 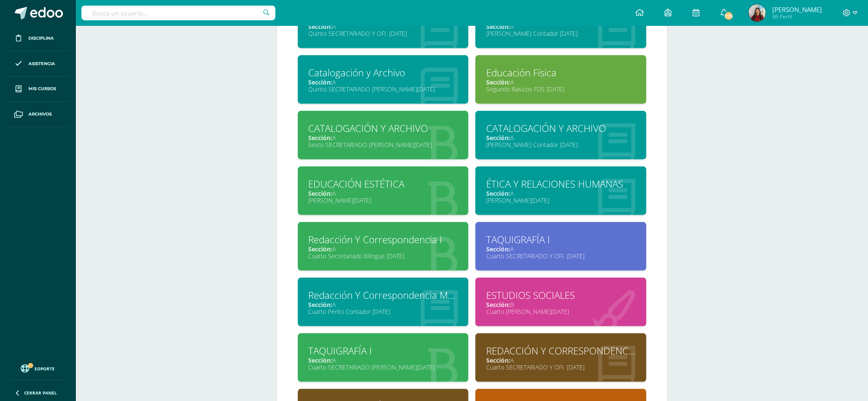 What do you see at coordinates (45, 368) in the screenshot?
I see `span: Soporte` at bounding box center [45, 368].